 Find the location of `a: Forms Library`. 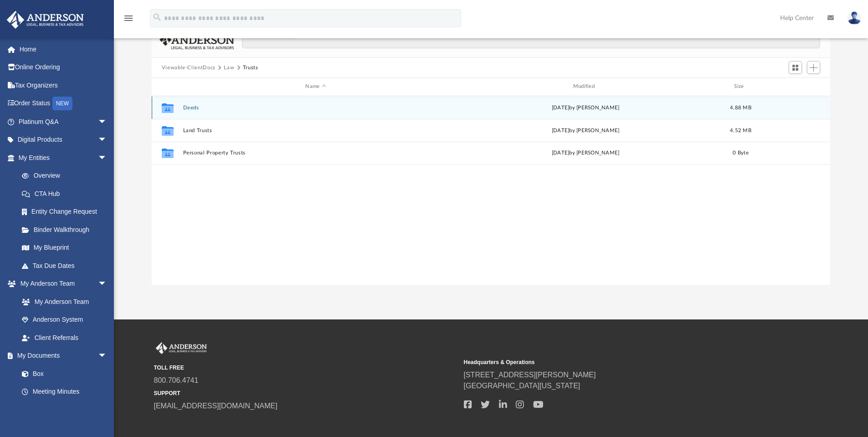

a: Forms Library is located at coordinates (62, 409).